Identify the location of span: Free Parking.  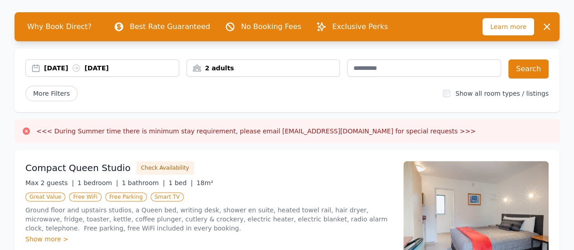
(126, 197).